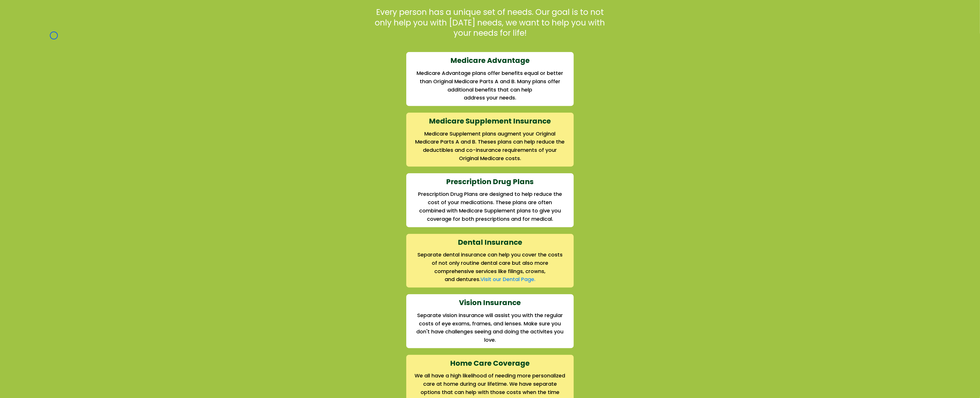 This screenshot has height=398, width=980. What do you see at coordinates (490, 280) in the screenshot?
I see `h2: and dentures.` at bounding box center [490, 280].